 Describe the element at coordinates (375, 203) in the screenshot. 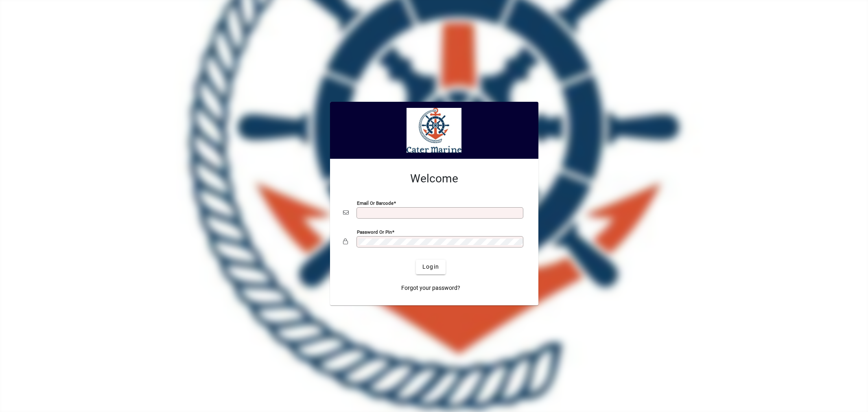

I see `mat-label: Email or Barcode` at that location.